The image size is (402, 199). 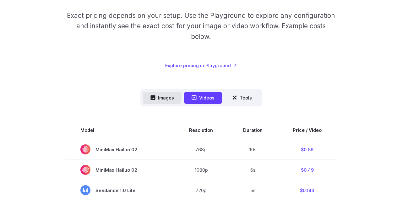 I want to click on button: Videos, so click(x=203, y=98).